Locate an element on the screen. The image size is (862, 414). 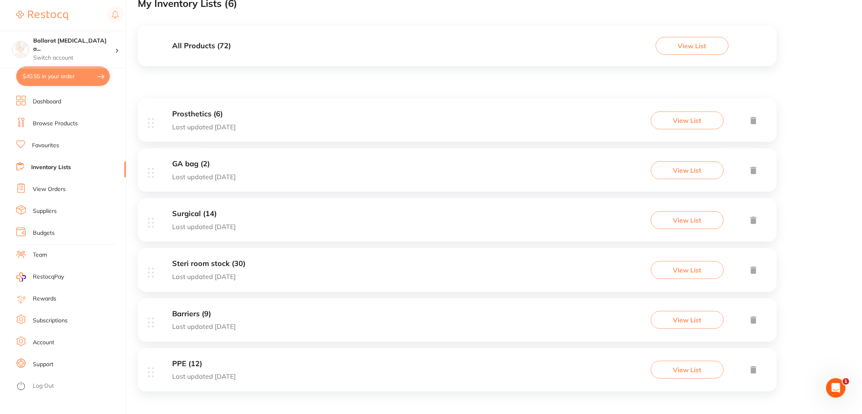
a: Suppliers is located at coordinates (45, 211).